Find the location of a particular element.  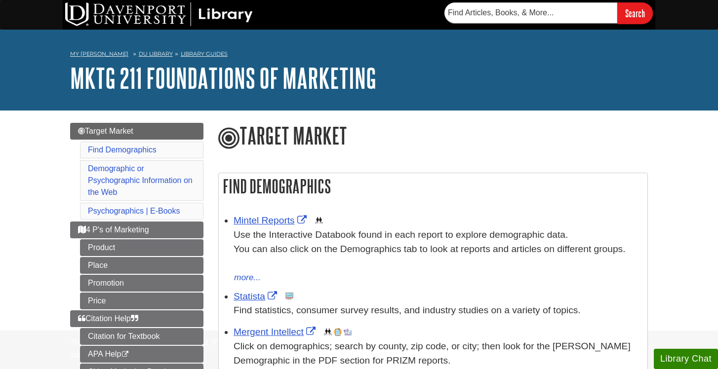

nav: breadcrumb is located at coordinates (359, 55).